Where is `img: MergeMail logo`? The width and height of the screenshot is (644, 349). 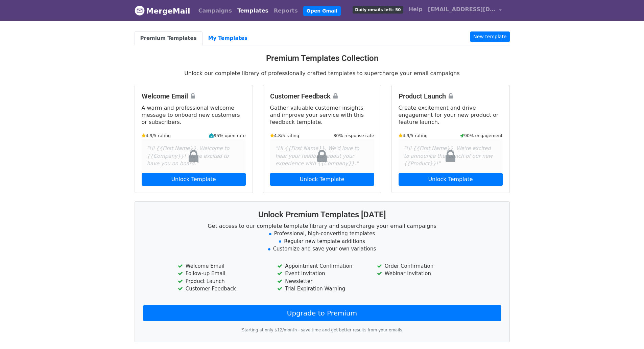 img: MergeMail logo is located at coordinates (140, 11).